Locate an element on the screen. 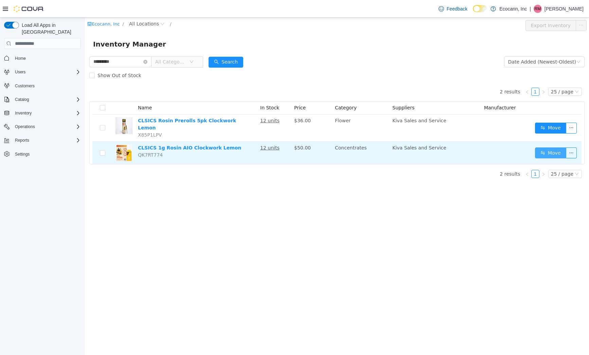  span: $36.00 is located at coordinates (217, 103).